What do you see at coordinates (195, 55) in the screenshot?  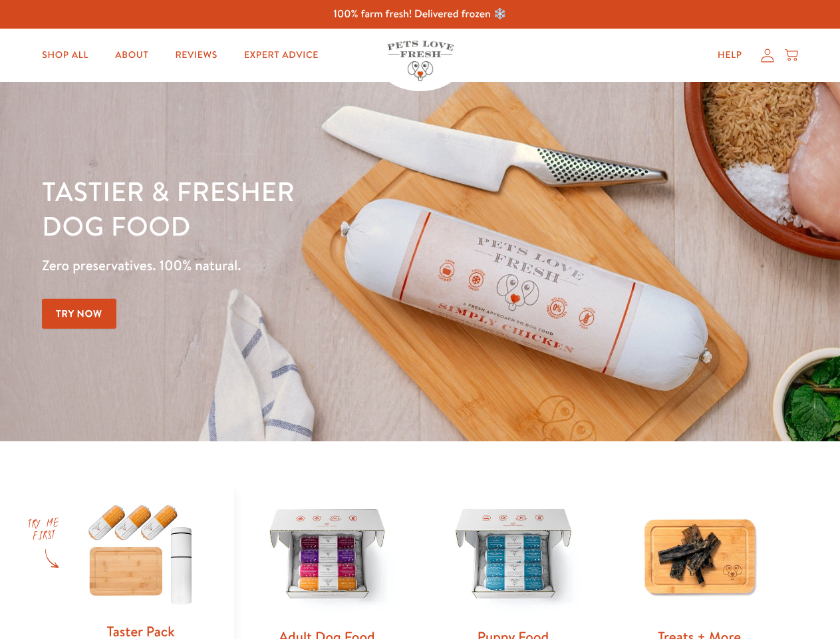 I see `a: Reviews` at bounding box center [195, 55].